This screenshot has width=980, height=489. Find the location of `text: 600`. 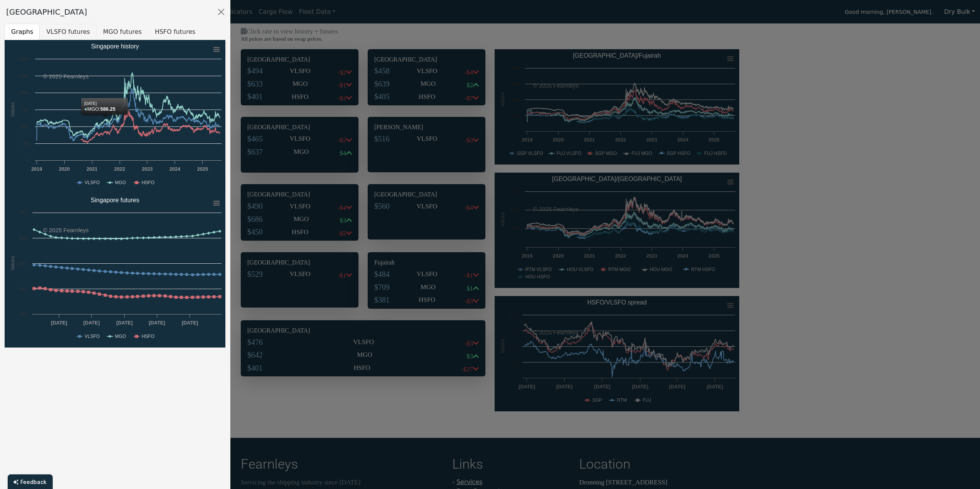

text: 600 is located at coordinates (22, 238).